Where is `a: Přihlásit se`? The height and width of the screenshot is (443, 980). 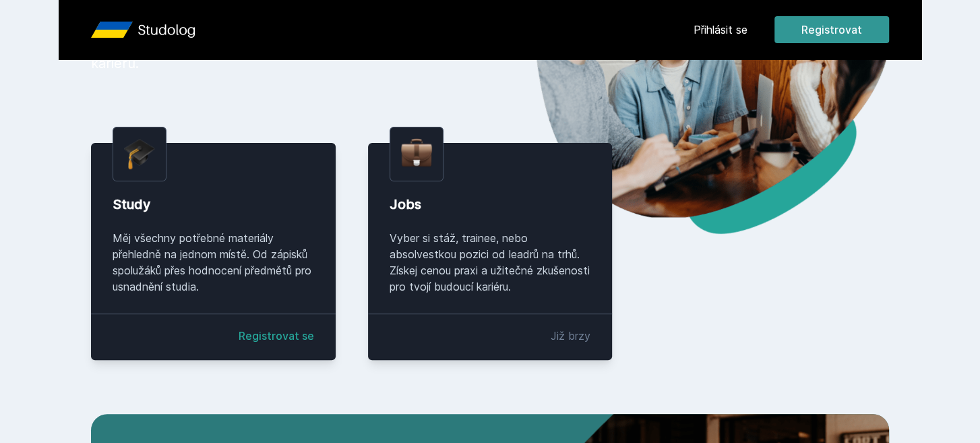 a: Přihlásit se is located at coordinates (721, 30).